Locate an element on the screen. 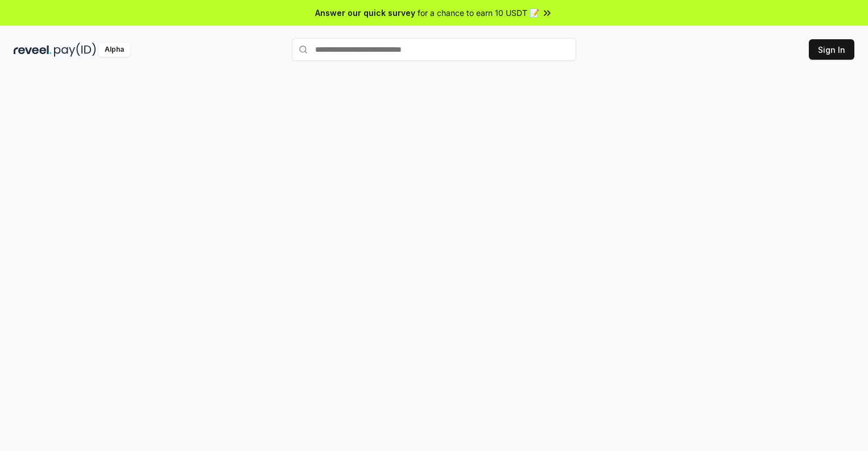 The image size is (868, 451). span: Answer our quick survey is located at coordinates (365, 13).